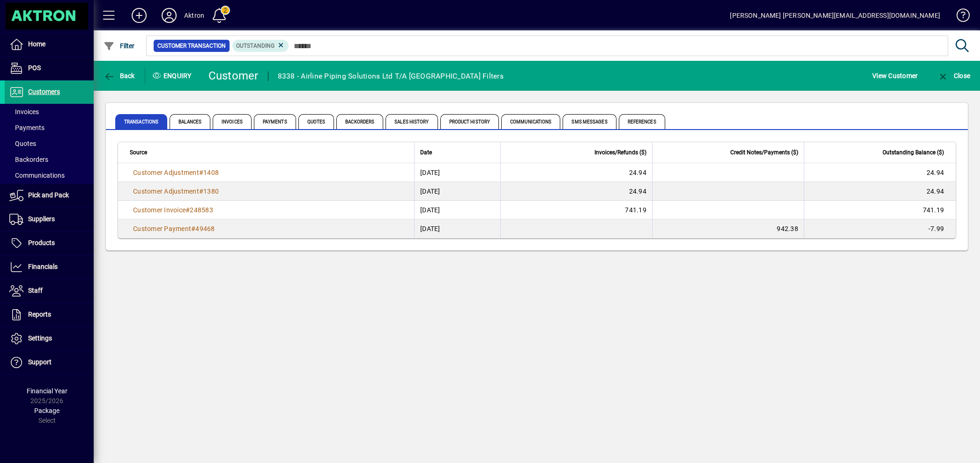  What do you see at coordinates (49, 45) in the screenshot?
I see `a: Home` at bounding box center [49, 45].